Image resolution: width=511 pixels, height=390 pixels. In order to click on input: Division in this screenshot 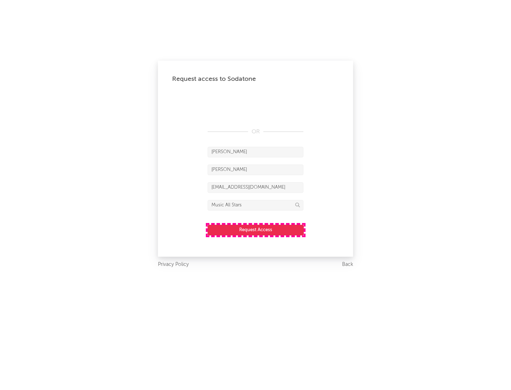, I will do `click(255, 205)`.